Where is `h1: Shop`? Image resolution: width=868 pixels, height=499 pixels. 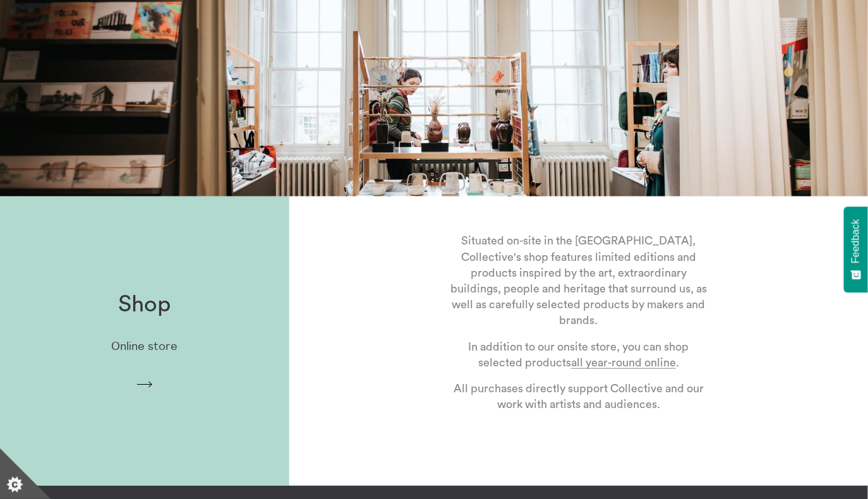
h1: Shop is located at coordinates (144, 305).